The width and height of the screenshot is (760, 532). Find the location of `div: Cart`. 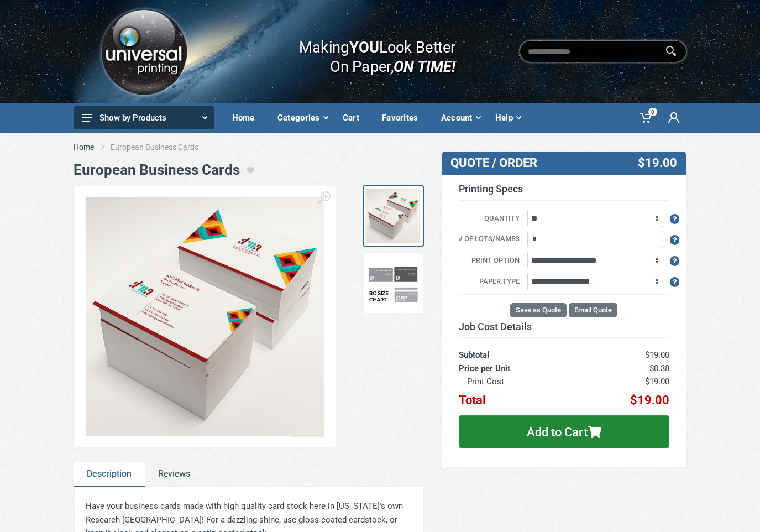

div: Cart is located at coordinates (355, 118).